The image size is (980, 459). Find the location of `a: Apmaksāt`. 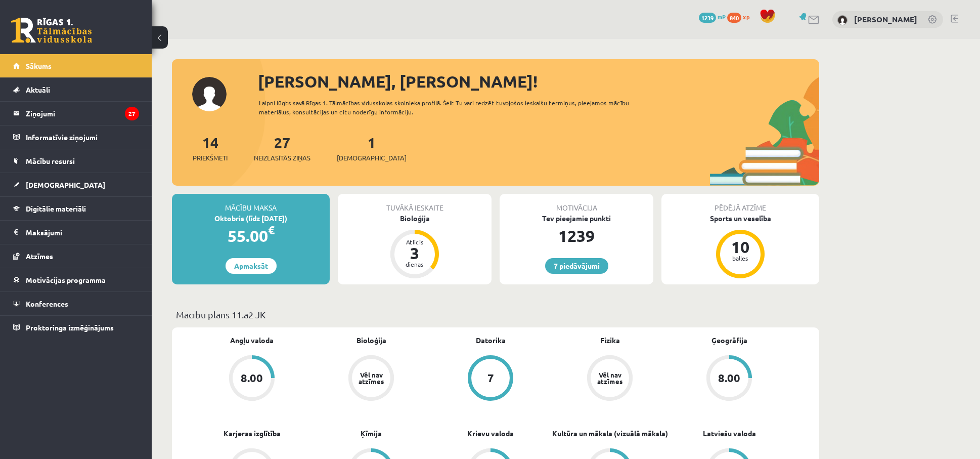

a: Apmaksāt is located at coordinates (251, 266).